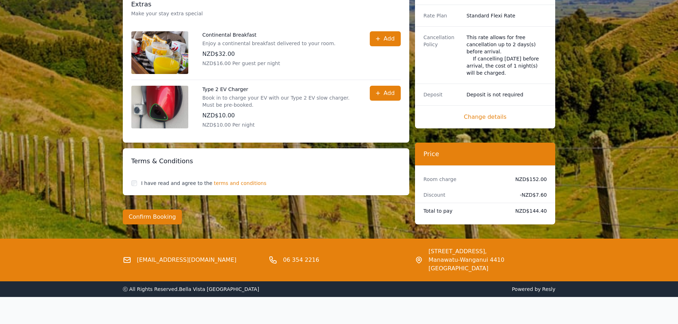 The image size is (678, 324). Describe the element at coordinates (464, 195) in the screenshot. I see `dt: Discount` at that location.